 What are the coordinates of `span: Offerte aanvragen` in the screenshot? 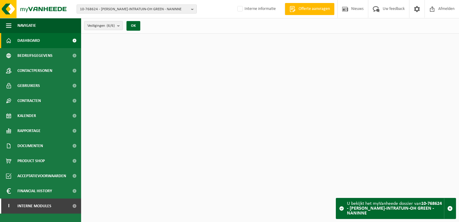 It's located at (314, 9).